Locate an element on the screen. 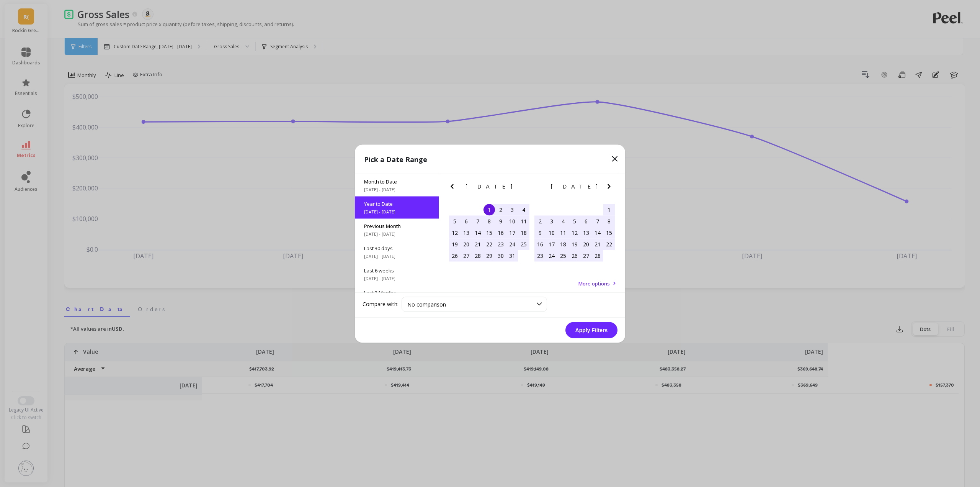  div: Choose Wednesday, February 5th, 2025 is located at coordinates (574, 221).